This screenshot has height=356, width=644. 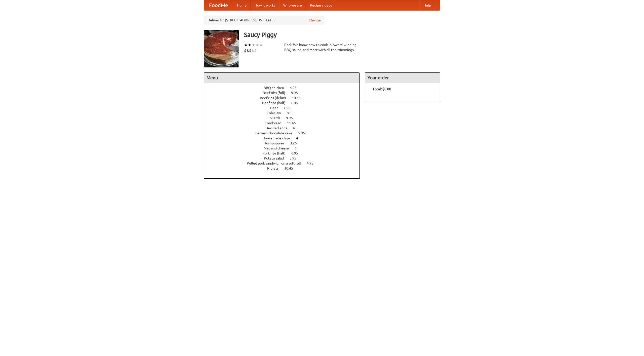 I want to click on span: German chocolate cake, so click(x=276, y=133).